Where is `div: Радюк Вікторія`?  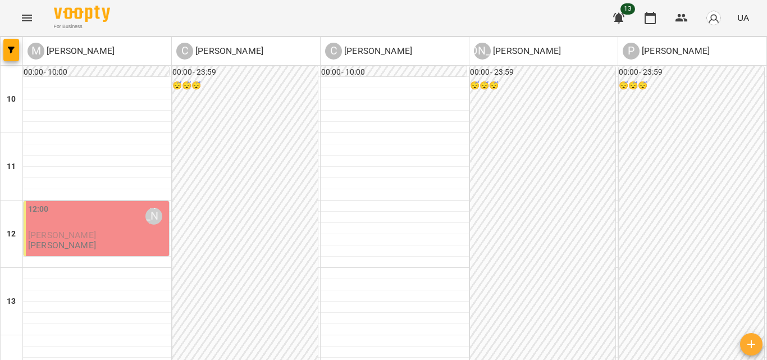 div: Радюк Вікторія is located at coordinates (666, 51).